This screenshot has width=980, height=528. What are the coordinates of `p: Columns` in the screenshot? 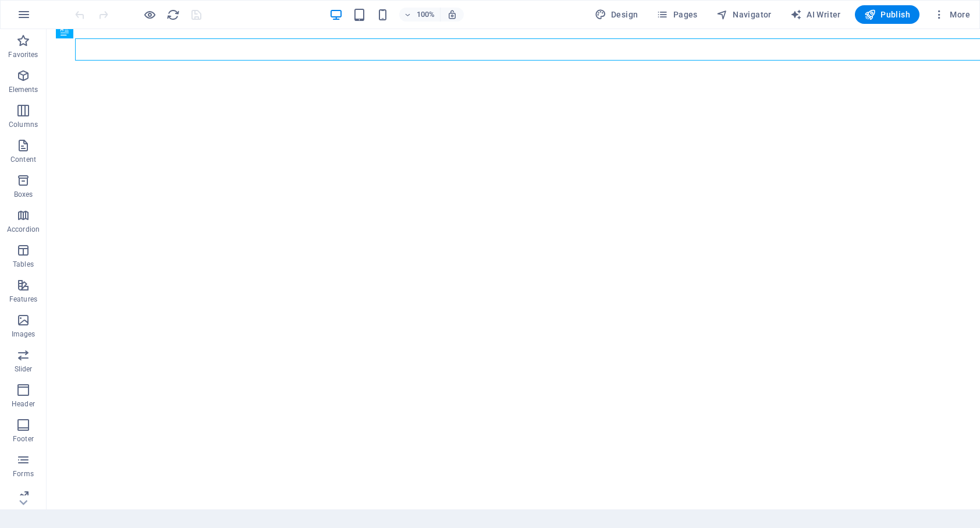 It's located at (23, 124).